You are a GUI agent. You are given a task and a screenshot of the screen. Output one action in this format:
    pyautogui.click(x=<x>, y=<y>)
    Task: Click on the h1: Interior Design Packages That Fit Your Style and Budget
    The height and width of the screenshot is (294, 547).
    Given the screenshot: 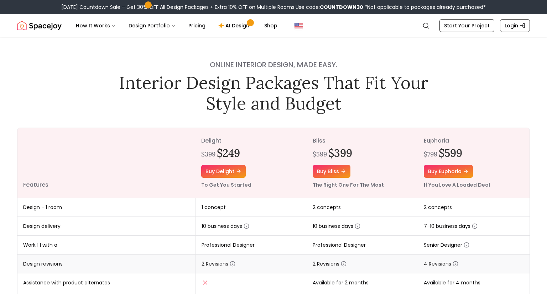 What is the action you would take?
    pyautogui.click(x=273, y=93)
    